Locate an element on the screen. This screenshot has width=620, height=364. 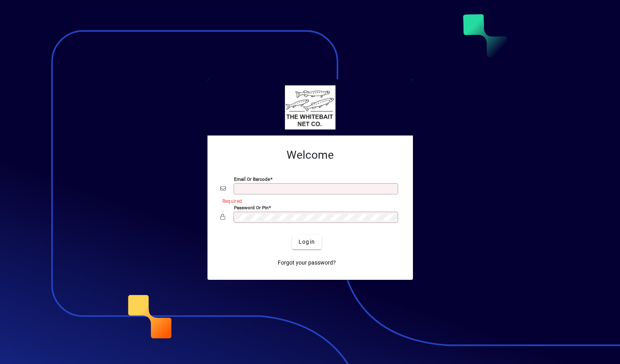
span: Forgot your password? is located at coordinates (307, 263).